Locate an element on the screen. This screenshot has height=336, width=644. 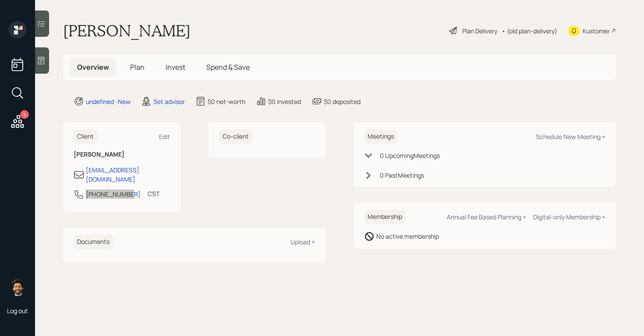
span: Spend & Save is located at coordinates (228, 67).